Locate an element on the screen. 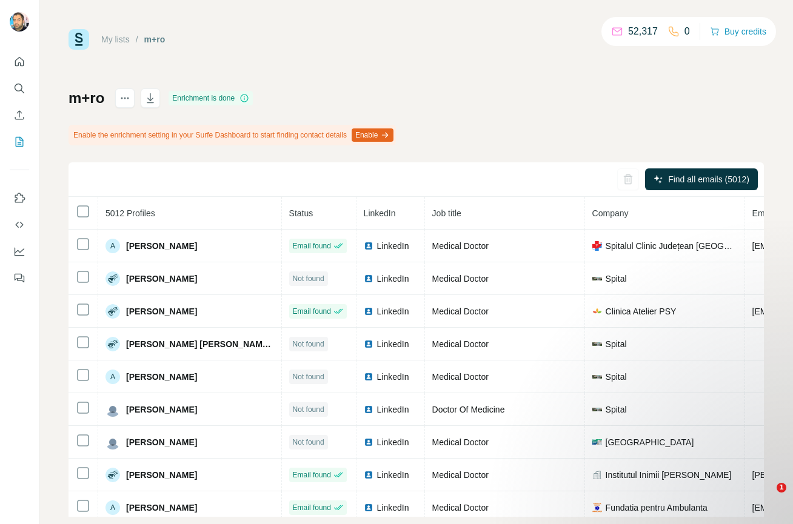 This screenshot has width=793, height=524. div: Enable the enrichment setting in your Surfe Dashboard to start finding contact details is located at coordinates (232, 135).